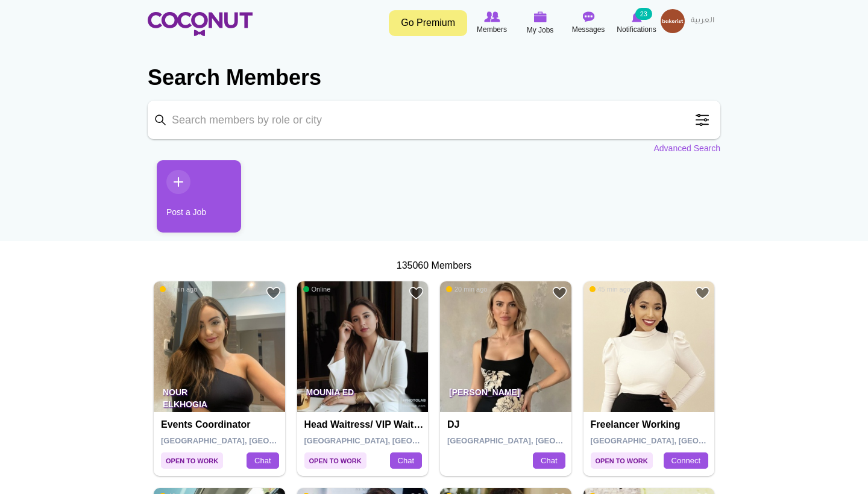 The width and height of the screenshot is (868, 494). Describe the element at coordinates (507, 425) in the screenshot. I see `h4: DJ` at that location.